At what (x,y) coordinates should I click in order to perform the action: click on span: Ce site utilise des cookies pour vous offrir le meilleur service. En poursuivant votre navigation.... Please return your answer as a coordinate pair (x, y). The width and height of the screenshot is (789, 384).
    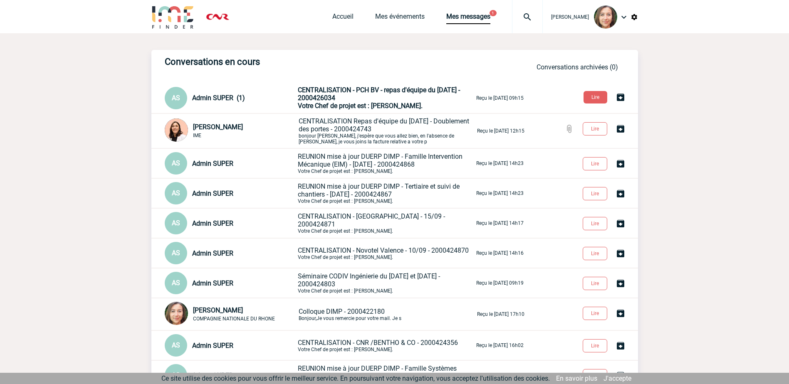
    Looking at the image, I should click on (356, 378).